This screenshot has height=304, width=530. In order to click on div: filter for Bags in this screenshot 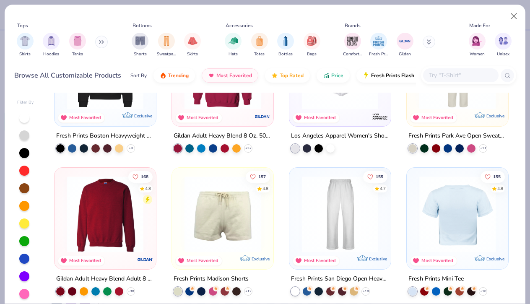, I will do `click(312, 45)`.